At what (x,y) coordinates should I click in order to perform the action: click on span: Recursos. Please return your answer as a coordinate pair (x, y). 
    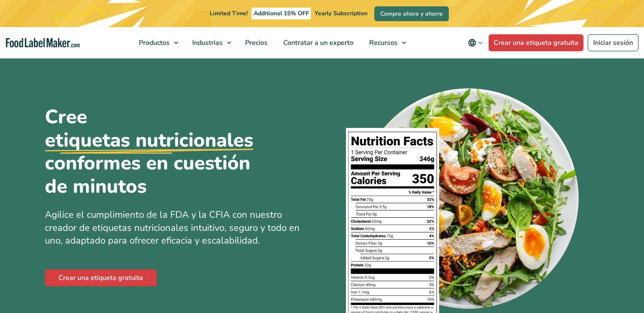
    Looking at the image, I should click on (383, 43).